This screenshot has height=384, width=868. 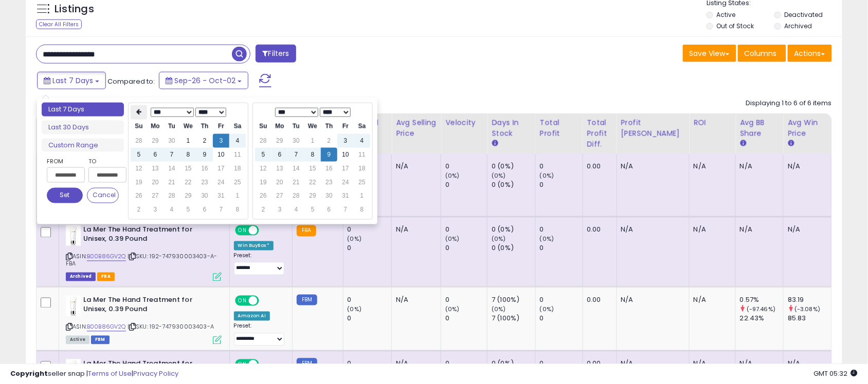 I want to click on td: 19, so click(x=263, y=183).